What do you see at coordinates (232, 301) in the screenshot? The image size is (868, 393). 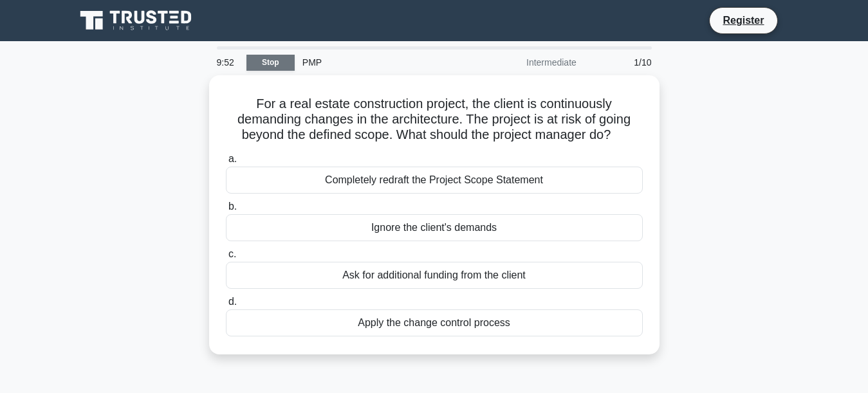 I see `span: d.` at bounding box center [232, 301].